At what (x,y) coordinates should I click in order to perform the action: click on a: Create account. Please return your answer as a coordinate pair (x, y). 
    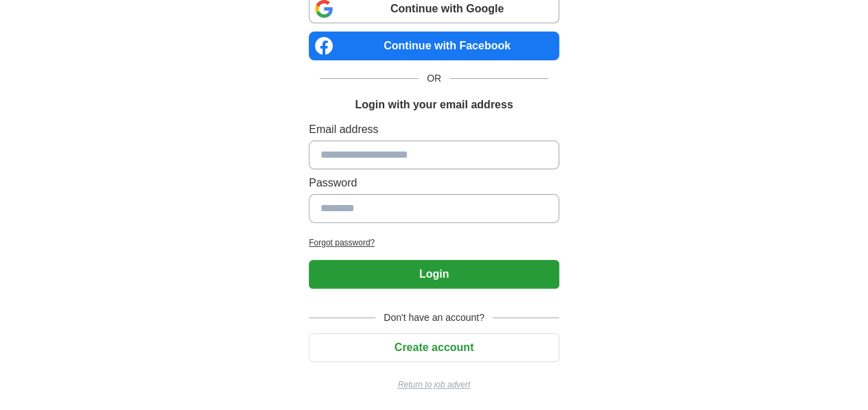
    Looking at the image, I should click on (434, 347).